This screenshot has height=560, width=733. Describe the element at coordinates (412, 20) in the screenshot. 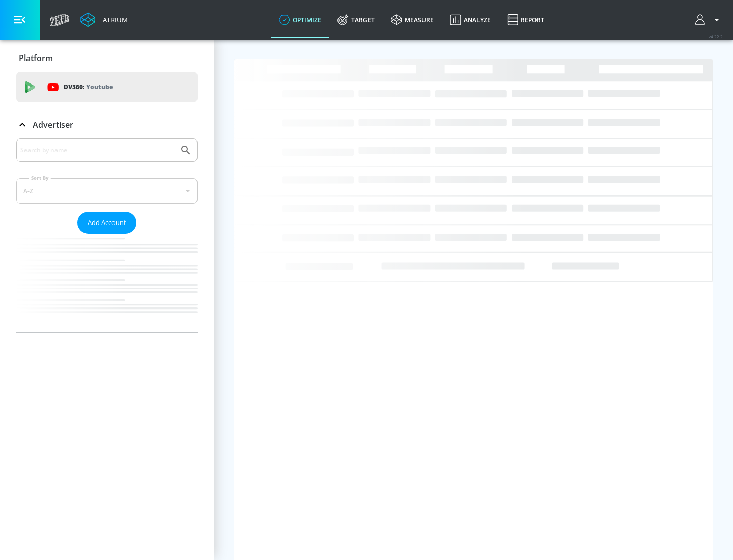

I see `a: measure` at that location.